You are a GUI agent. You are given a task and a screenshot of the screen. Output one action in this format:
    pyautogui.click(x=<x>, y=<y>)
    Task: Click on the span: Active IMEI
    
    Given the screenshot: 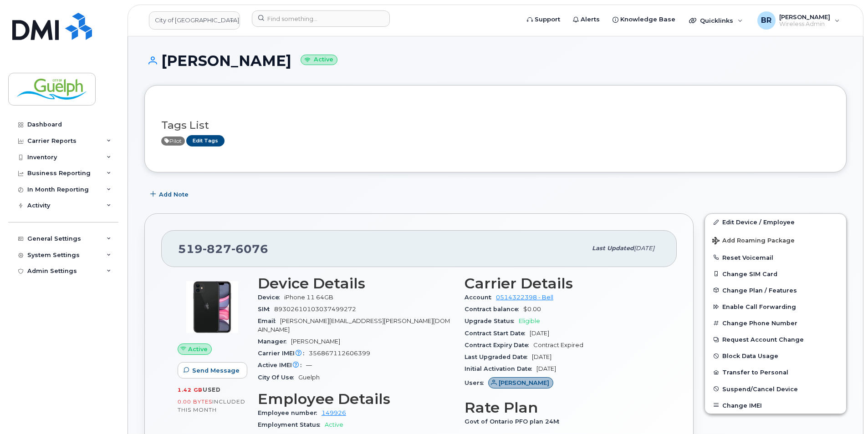 What is the action you would take?
    pyautogui.click(x=282, y=365)
    